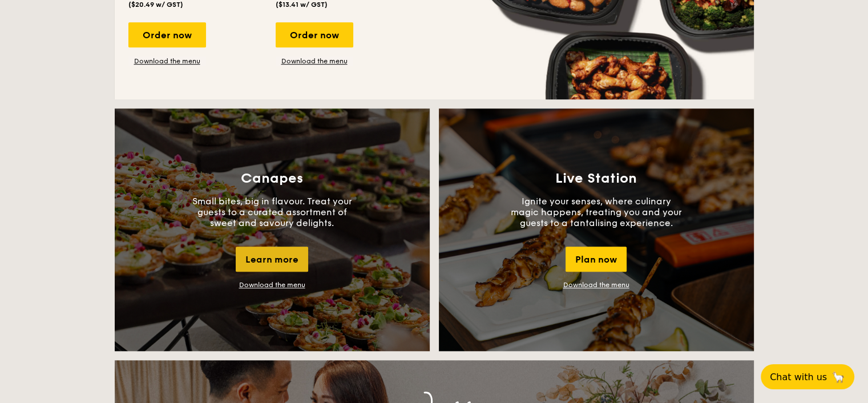 Image resolution: width=868 pixels, height=403 pixels. What do you see at coordinates (272, 212) in the screenshot?
I see `p: Small bites, big in flavour. Treat your guests to a curated assortment of sweet and savoury delig...` at bounding box center [272, 212].